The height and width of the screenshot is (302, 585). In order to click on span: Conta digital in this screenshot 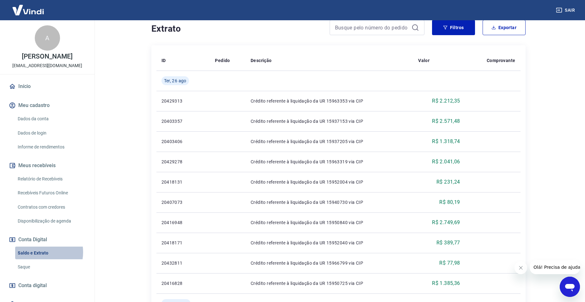, I will do `click(33, 285)`.